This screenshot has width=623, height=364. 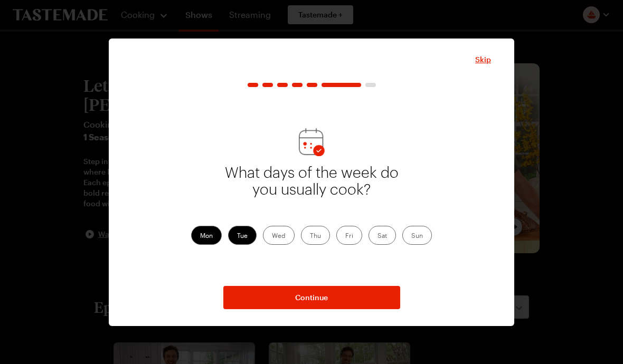 What do you see at coordinates (382, 235) in the screenshot?
I see `label: Sat` at bounding box center [382, 235].